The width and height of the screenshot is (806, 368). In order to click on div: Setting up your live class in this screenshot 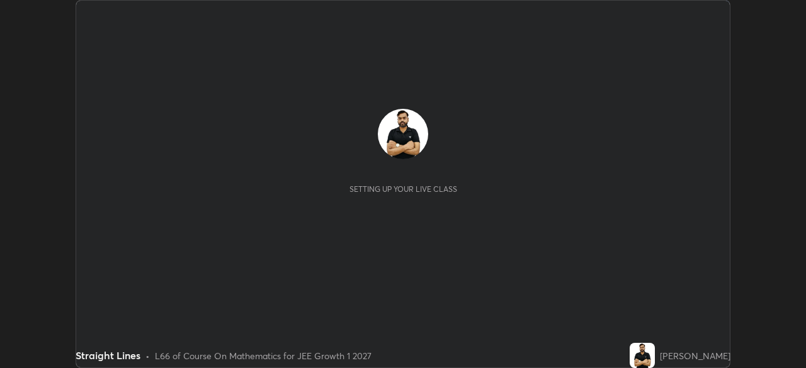, I will do `click(403, 189)`.